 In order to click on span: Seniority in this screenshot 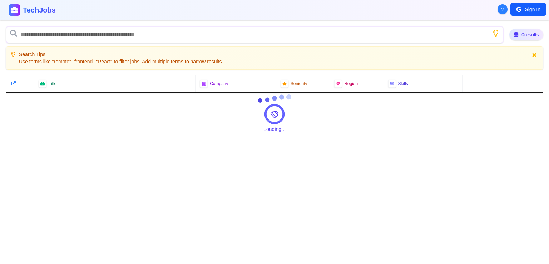, I will do `click(299, 84)`.